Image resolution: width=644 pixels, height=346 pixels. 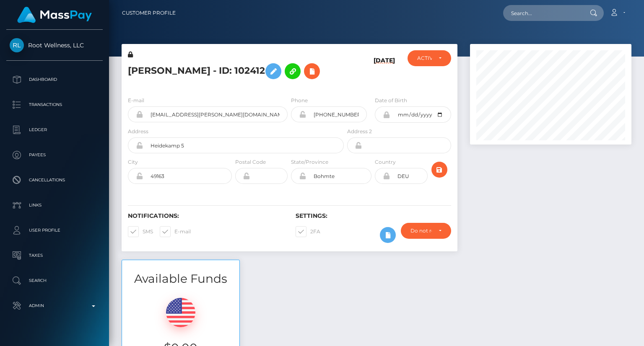 I want to click on a: User Profile, so click(x=54, y=230).